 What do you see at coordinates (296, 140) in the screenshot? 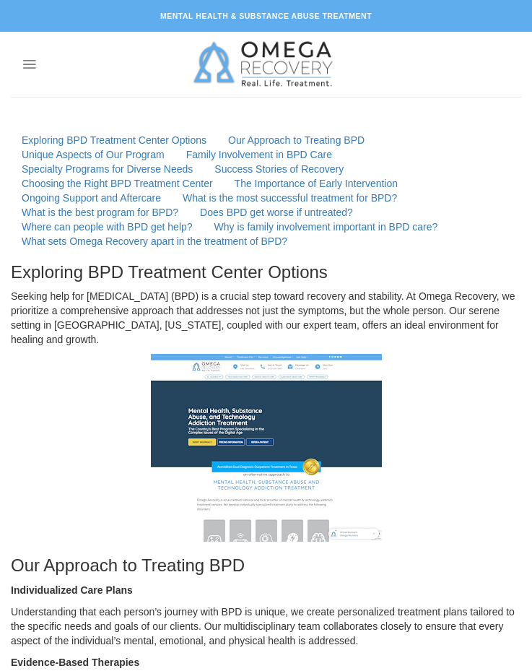
I see `a: Our Approach to Treating BPD` at bounding box center [296, 140].